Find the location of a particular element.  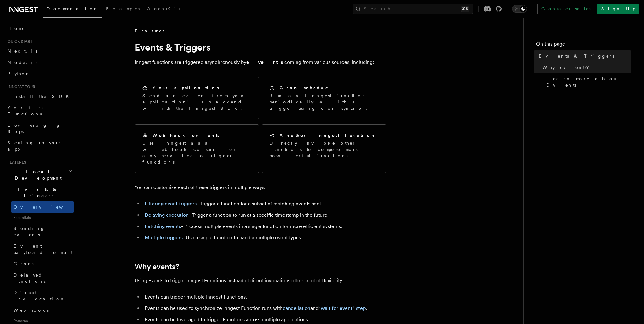

span: AgentKit is located at coordinates (164, 9).